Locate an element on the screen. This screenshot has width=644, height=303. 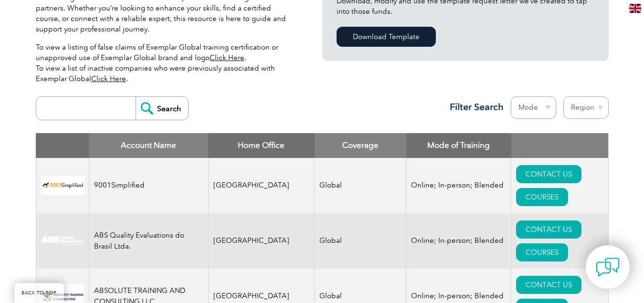
th: Home Office: activate to sort column ascending is located at coordinates (261, 145).